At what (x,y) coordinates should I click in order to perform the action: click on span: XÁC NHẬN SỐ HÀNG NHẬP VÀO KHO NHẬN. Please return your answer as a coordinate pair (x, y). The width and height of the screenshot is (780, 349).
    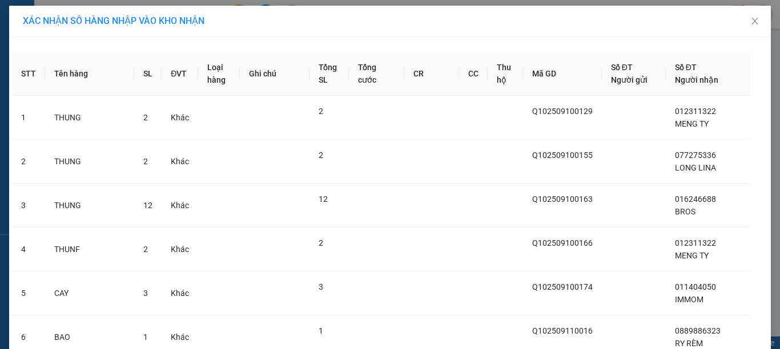
    Looking at the image, I should click on (114, 21).